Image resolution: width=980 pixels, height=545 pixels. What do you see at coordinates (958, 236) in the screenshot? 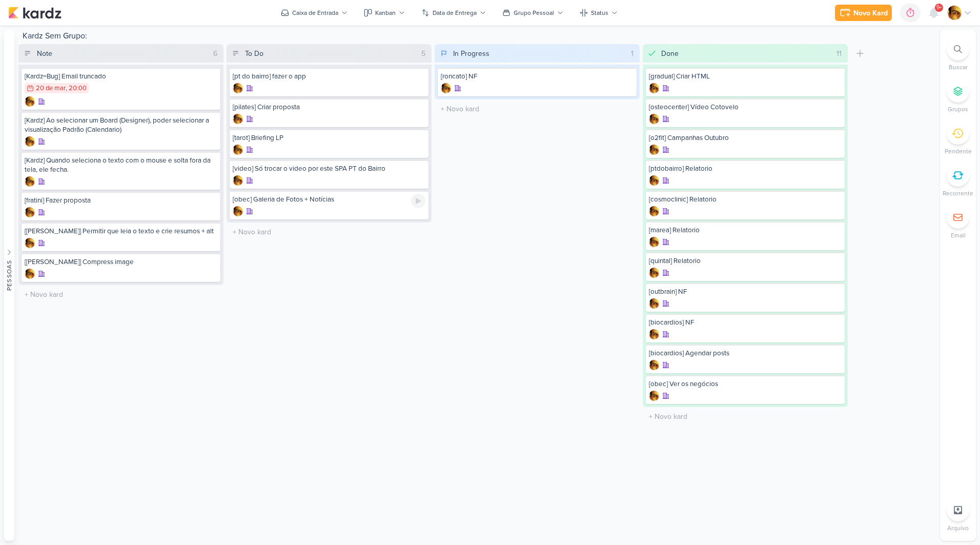
I see `p: Email` at bounding box center [958, 236].